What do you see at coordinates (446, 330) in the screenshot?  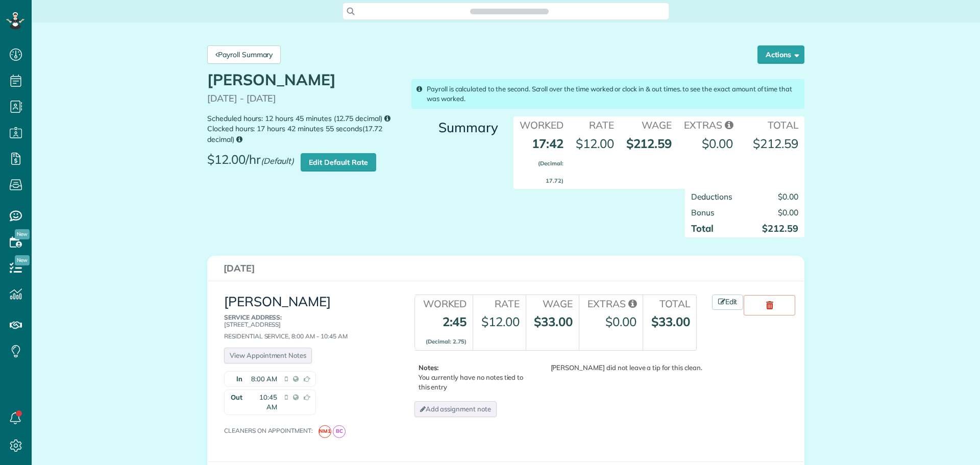 I see `strong: 2:45` at bounding box center [446, 330].